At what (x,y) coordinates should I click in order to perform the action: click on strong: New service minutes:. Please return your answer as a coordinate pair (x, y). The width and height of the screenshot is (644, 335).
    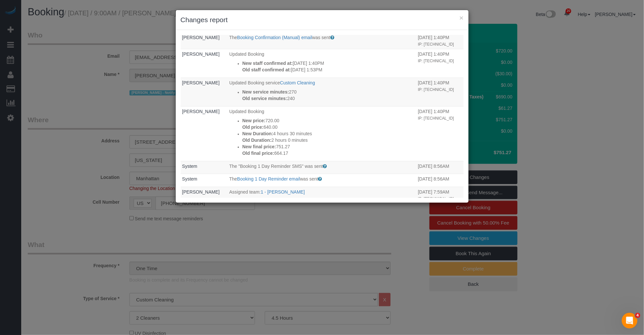
    Looking at the image, I should click on (265, 92).